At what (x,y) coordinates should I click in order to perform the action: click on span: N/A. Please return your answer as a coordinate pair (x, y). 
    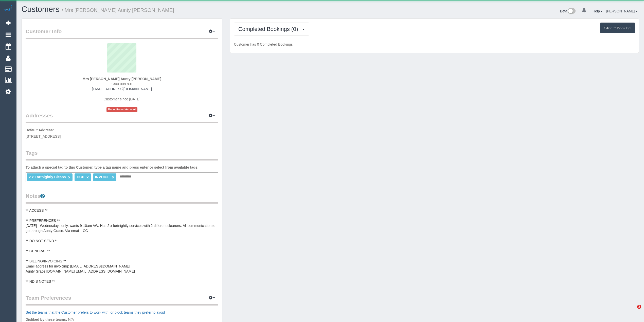
    Looking at the image, I should click on (71, 319).